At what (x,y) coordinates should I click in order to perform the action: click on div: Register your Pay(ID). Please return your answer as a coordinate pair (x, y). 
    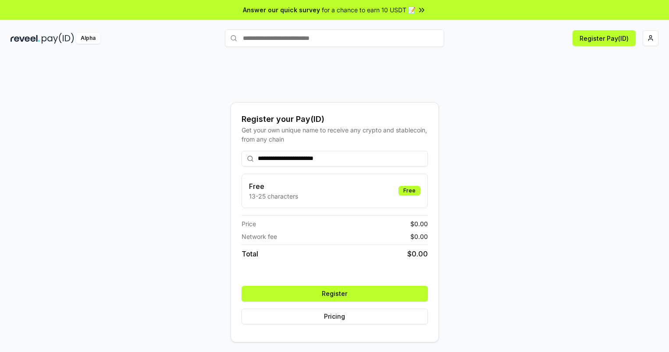
    Looking at the image, I should click on (335, 119).